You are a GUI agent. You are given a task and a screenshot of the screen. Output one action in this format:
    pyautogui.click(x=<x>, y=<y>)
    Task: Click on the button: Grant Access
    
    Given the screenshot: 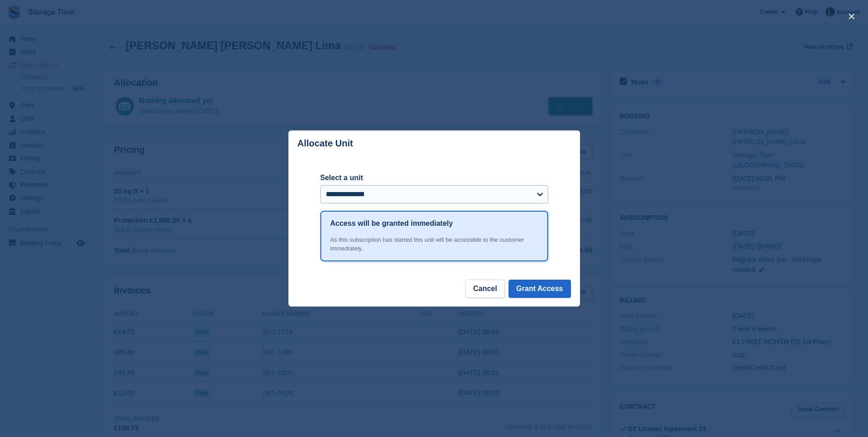 What is the action you would take?
    pyautogui.click(x=539, y=289)
    